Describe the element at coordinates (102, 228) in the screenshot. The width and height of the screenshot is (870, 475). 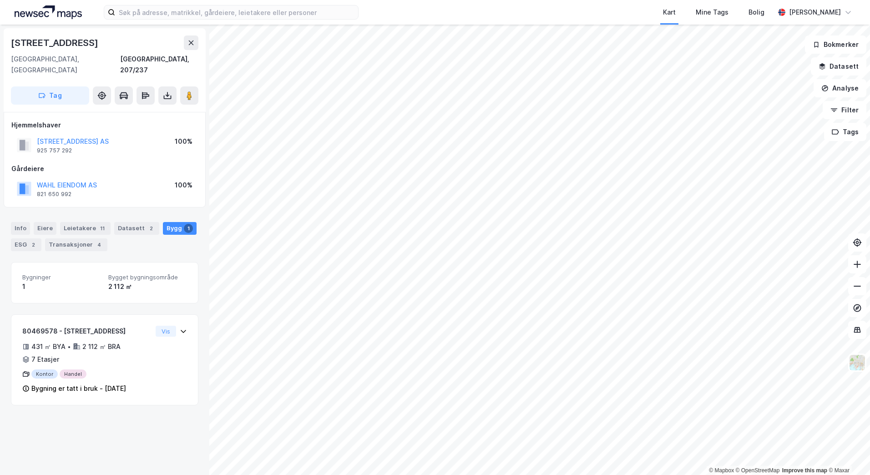
I see `div: 11` at that location.